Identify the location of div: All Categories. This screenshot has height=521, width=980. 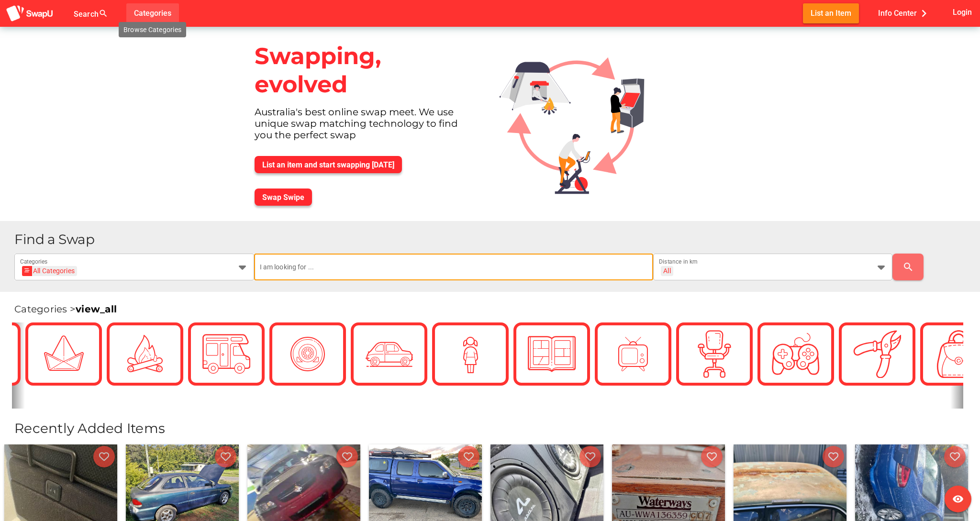
(49, 271).